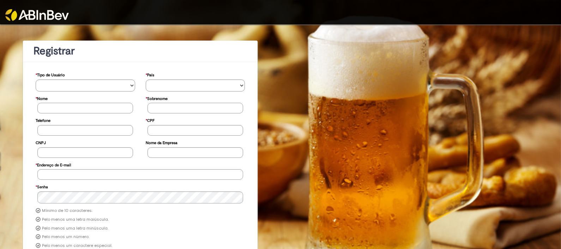 The image size is (561, 249). What do you see at coordinates (150, 74) in the screenshot?
I see `label: País` at bounding box center [150, 74].